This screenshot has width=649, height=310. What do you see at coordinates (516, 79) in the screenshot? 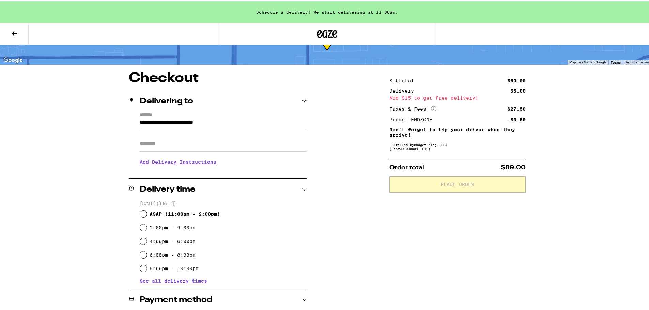
I see `div: $60.00` at bounding box center [516, 79].